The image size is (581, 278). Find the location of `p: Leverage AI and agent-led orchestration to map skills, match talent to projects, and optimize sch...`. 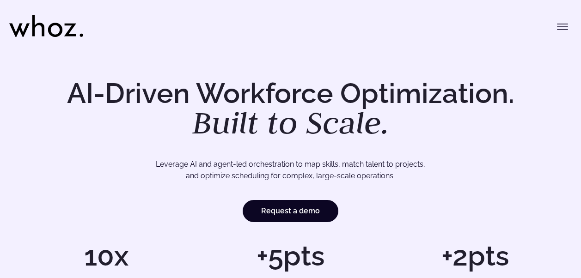

p: Leverage AI and agent-led orchestration to map skills, match talent to projects, and optimize sch... is located at coordinates (290, 170).